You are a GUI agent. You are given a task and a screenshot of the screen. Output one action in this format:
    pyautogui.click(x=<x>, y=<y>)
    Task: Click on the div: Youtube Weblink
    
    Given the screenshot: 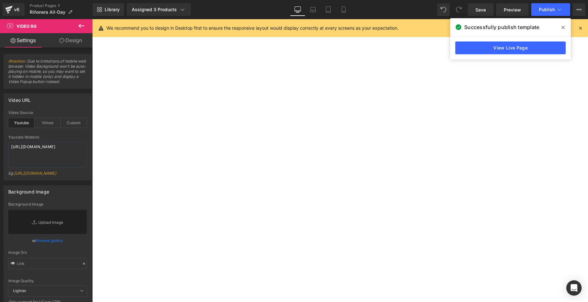 What is the action you would take?
    pyautogui.click(x=48, y=137)
    